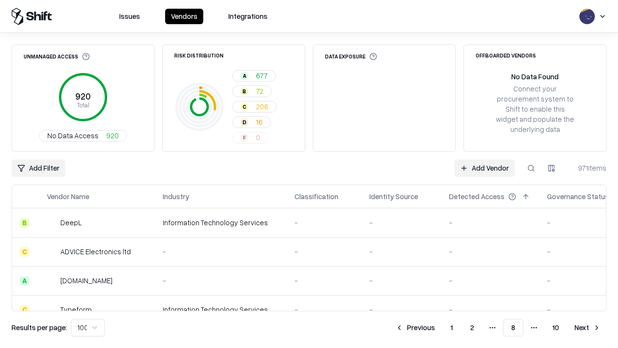 The width and height of the screenshot is (618, 348). I want to click on div: Offboarded Vendors, so click(505, 55).